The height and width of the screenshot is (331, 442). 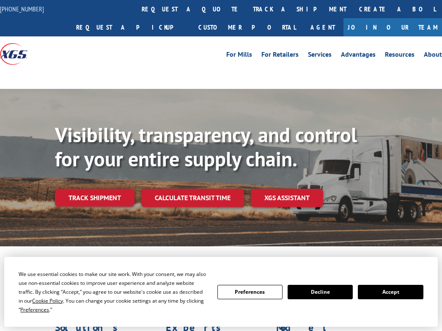 I want to click on a: About, so click(x=433, y=56).